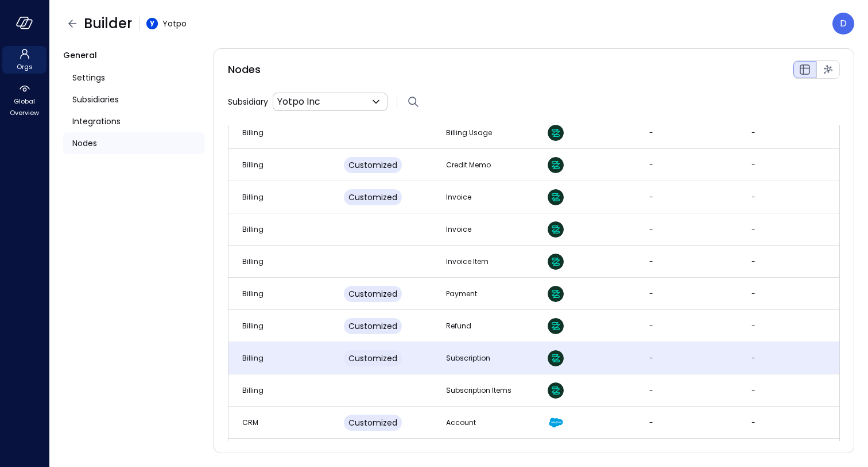  Describe the element at coordinates (80, 55) in the screenshot. I see `span: General` at that location.